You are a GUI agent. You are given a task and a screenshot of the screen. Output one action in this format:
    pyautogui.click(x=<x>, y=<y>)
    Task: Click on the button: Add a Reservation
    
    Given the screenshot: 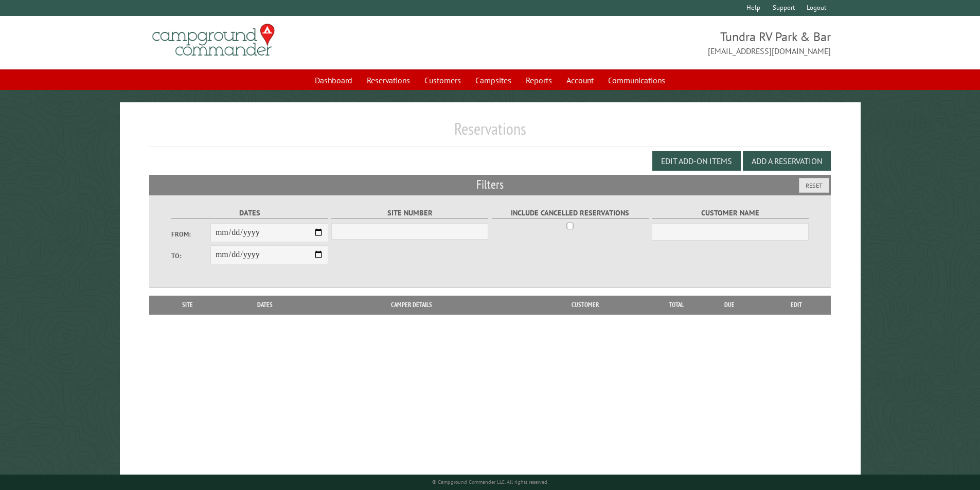 What is the action you would take?
    pyautogui.click(x=787, y=161)
    